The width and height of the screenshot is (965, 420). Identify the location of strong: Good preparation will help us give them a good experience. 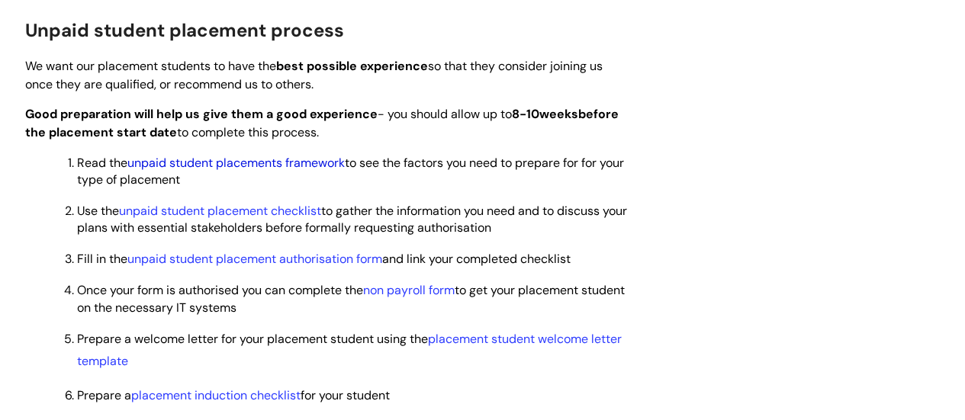
(201, 114).